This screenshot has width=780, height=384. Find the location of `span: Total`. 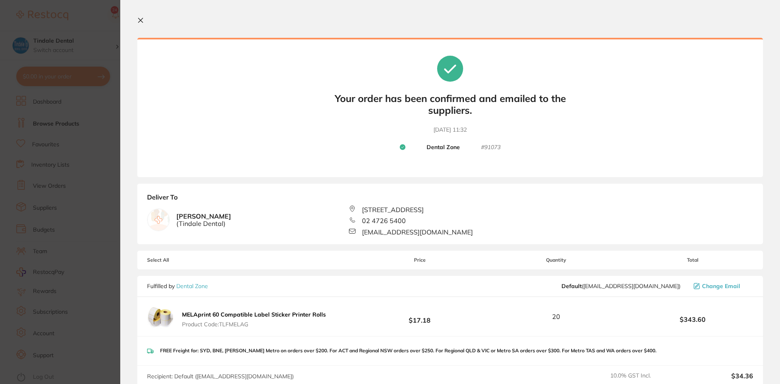

span: Total is located at coordinates (693, 260).